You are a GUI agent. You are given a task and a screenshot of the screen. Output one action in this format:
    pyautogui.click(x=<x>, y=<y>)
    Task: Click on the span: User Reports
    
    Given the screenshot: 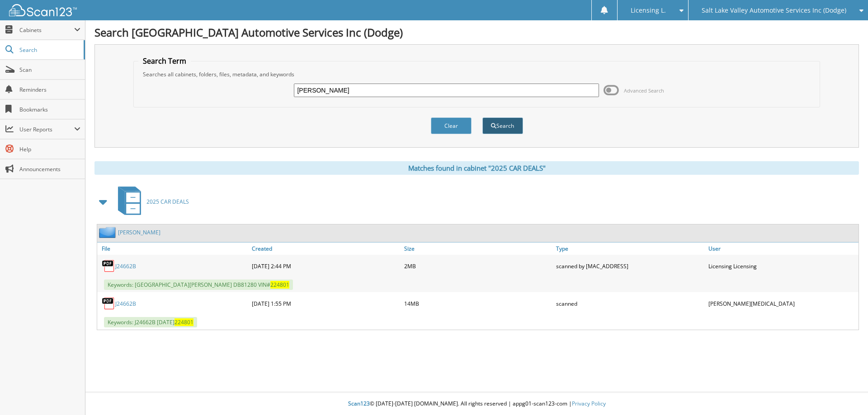 What is the action you would take?
    pyautogui.click(x=47, y=129)
    